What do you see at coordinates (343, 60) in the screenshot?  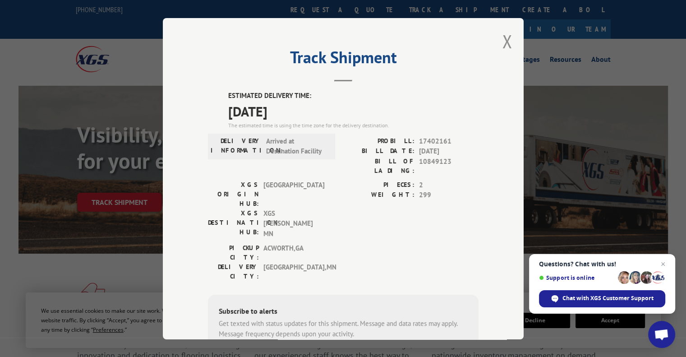 I see `h2: Track Shipment` at bounding box center [343, 60].